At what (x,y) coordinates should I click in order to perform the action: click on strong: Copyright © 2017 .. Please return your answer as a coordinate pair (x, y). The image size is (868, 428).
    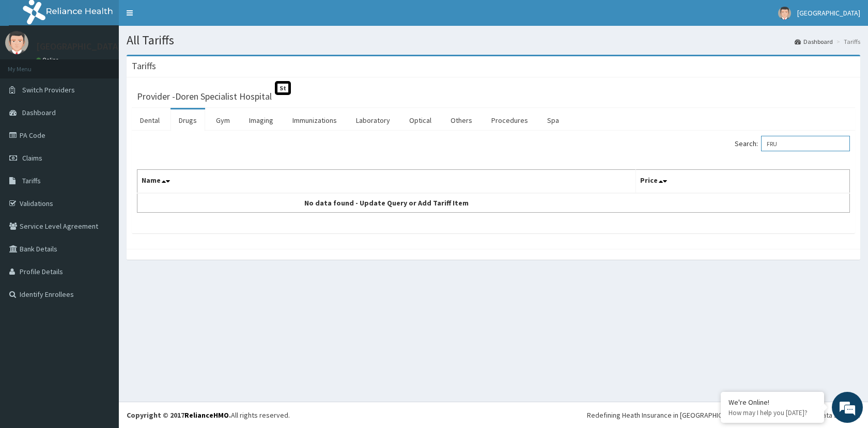
    Looking at the image, I should click on (179, 415).